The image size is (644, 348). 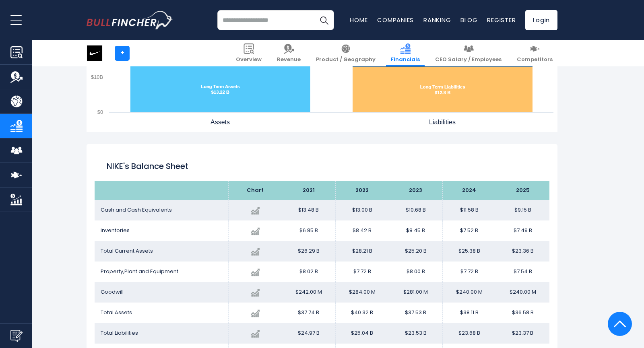 What do you see at coordinates (119, 333) in the screenshot?
I see `span: Total Liabilities` at bounding box center [119, 333].